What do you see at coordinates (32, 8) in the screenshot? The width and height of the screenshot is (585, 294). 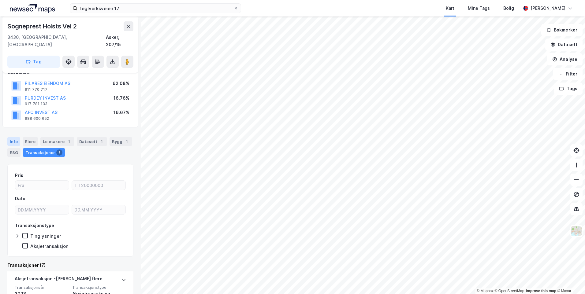 I see `img: logo.a4113a55bc3d86da70a041830d287a7e.svg` at bounding box center [32, 8].